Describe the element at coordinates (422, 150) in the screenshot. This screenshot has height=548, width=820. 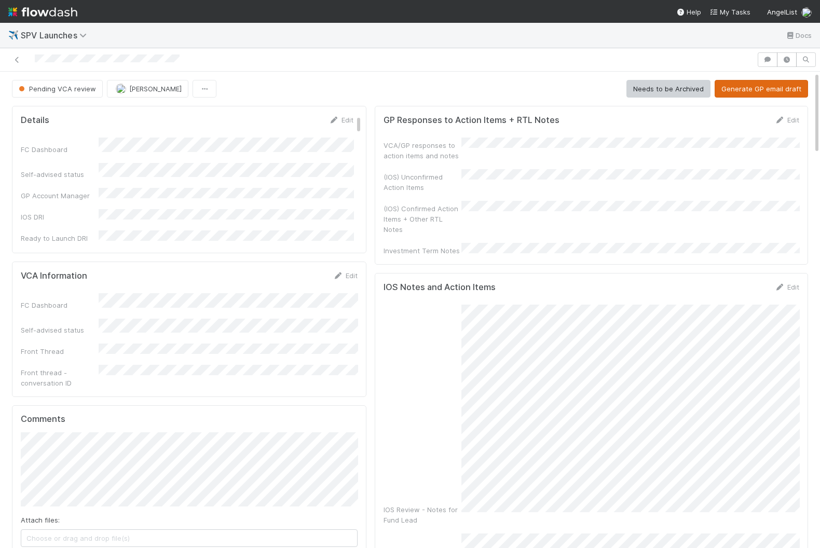
I see `div: VCA/GP responses to action items and notes` at that location.